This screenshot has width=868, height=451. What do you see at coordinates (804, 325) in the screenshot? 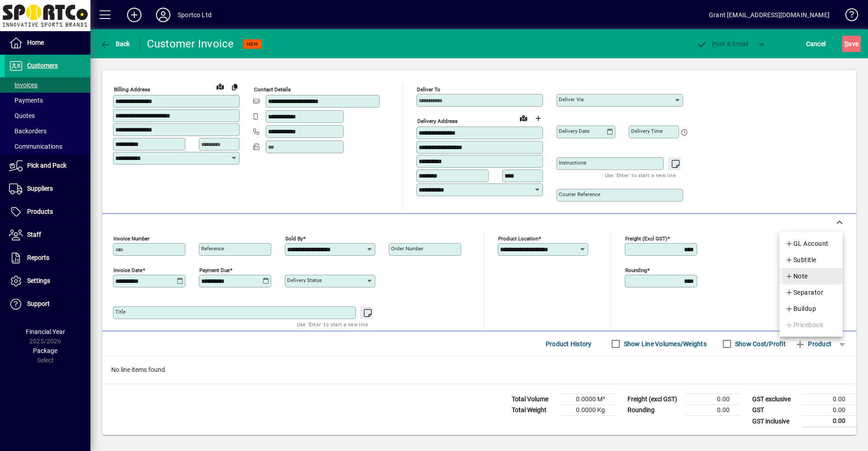
I see `span: Pricebook` at bounding box center [804, 325].